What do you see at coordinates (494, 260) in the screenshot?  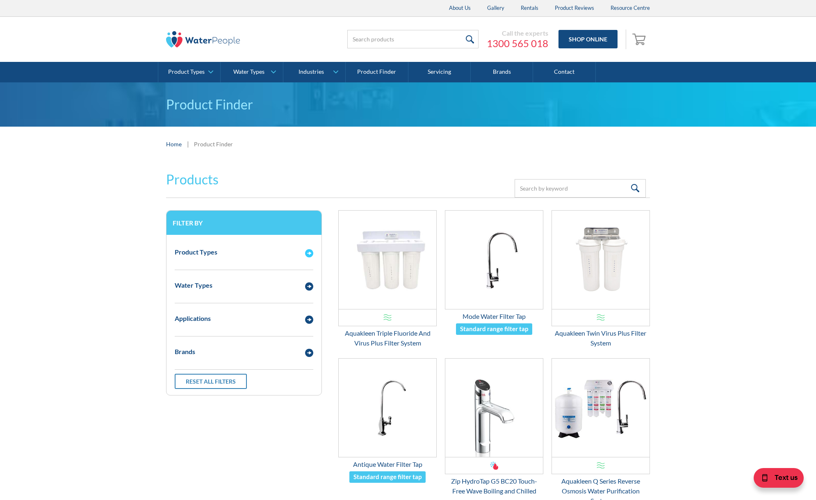 I see `img: Mode Water Filter Tap` at bounding box center [494, 260].